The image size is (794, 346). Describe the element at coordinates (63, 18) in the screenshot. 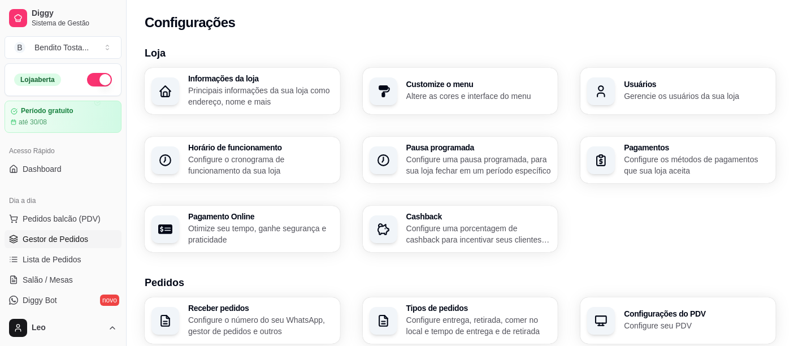

I see `a: DiggySistema de Gestão` at that location.